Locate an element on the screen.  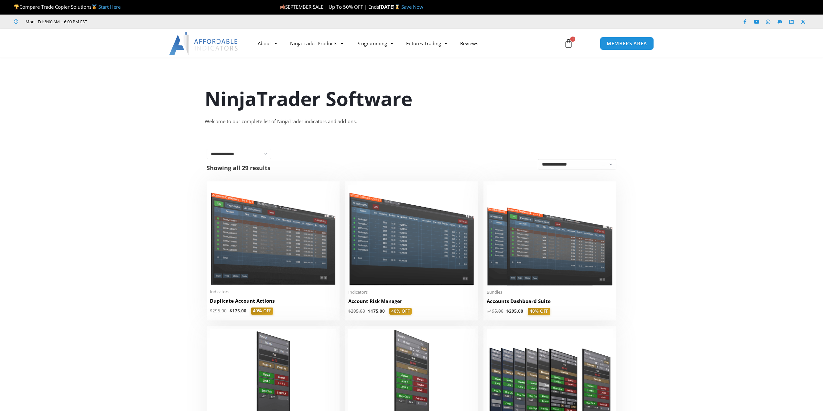
span: SEPTEMBER SALE | Up To 50% OFF | Ends is located at coordinates (329, 7).